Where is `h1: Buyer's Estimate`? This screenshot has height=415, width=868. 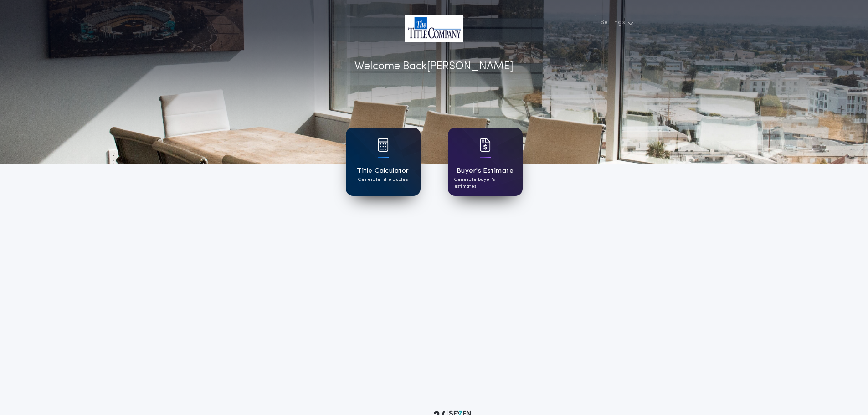
h1: Buyer's Estimate is located at coordinates (485, 171).